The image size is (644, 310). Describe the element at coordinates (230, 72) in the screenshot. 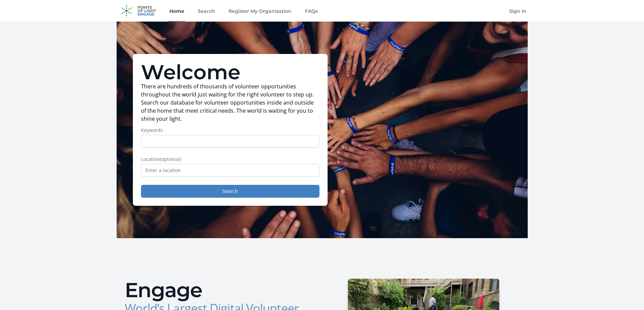

I see `h1: Welcome` at that location.